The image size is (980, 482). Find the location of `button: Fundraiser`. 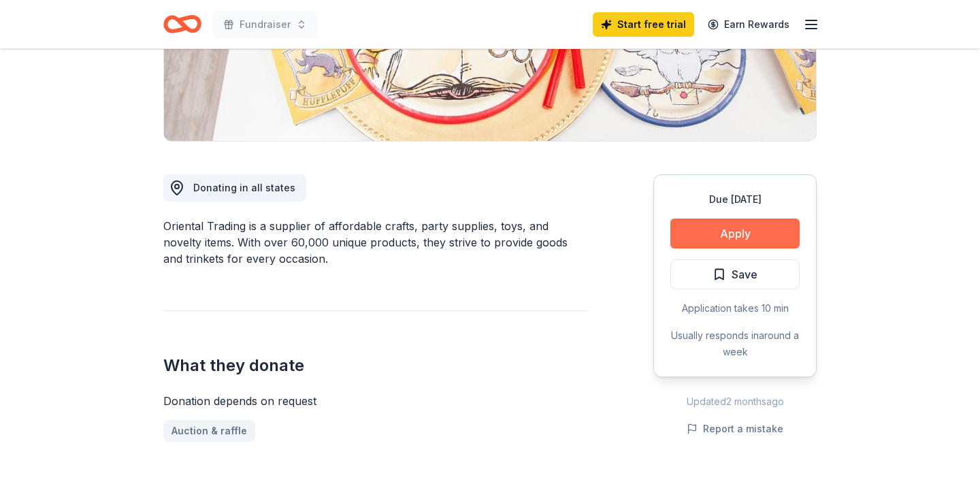

button: Fundraiser is located at coordinates (265, 25).